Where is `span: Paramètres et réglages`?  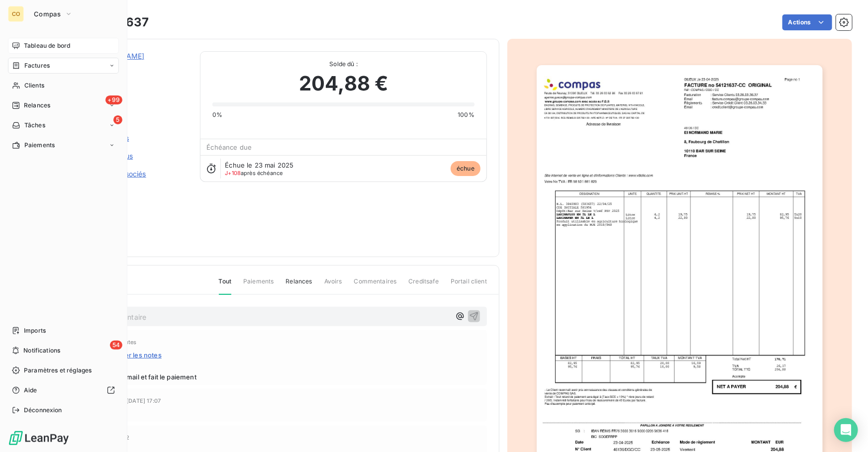
span: Paramètres et réglages is located at coordinates (58, 370).